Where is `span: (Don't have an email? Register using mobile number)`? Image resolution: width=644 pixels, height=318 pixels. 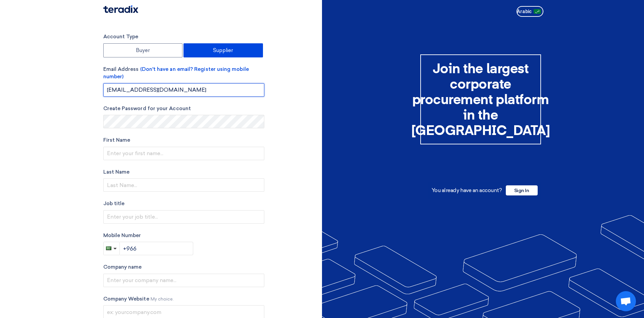 span: (Don't have an email? Register using mobile number) is located at coordinates (176, 73).